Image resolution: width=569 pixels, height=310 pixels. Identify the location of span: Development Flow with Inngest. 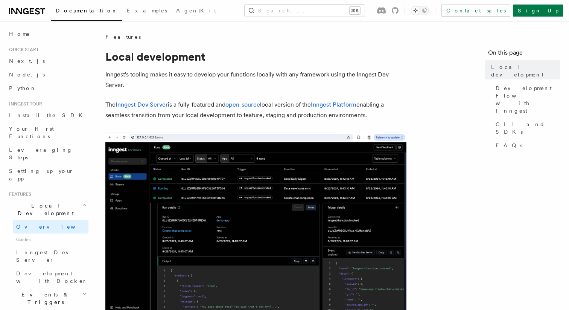
(527, 99).